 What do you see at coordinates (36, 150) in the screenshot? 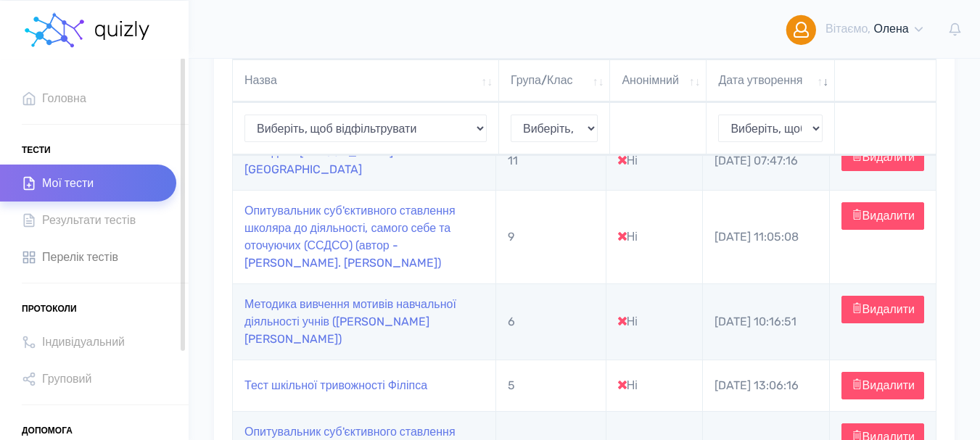
I see `span: Тести` at bounding box center [36, 150].